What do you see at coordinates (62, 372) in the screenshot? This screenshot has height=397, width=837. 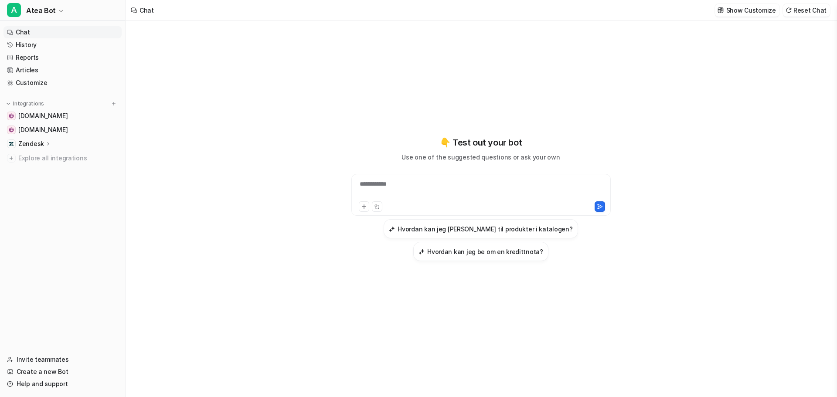 I see `a: Create a new Bot` at bounding box center [62, 372].